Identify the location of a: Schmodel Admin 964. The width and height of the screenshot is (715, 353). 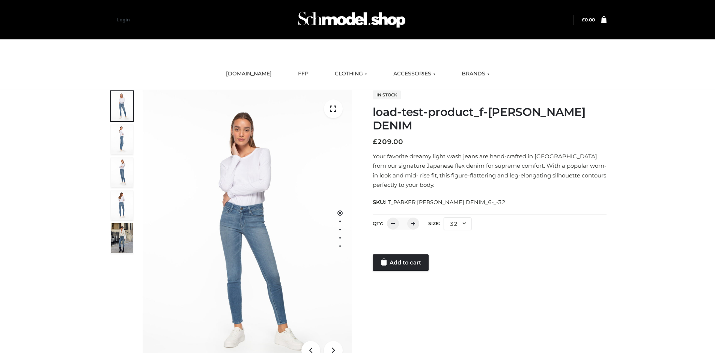
(352, 20).